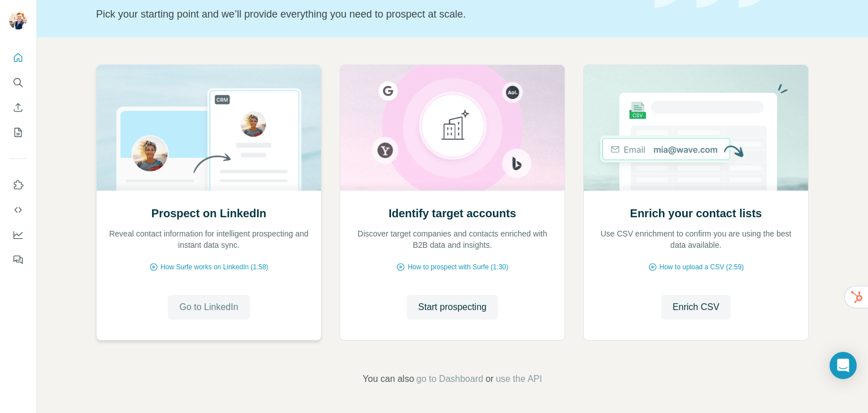 This screenshot has height=413, width=868. I want to click on p: Discover target companies and contacts enriched with B2B data and insights., so click(452, 239).